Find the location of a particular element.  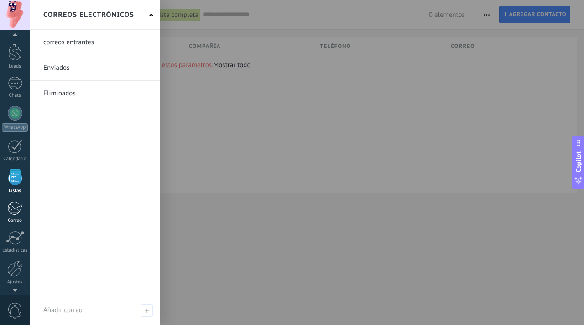

div: Ajustes is located at coordinates (15, 282).